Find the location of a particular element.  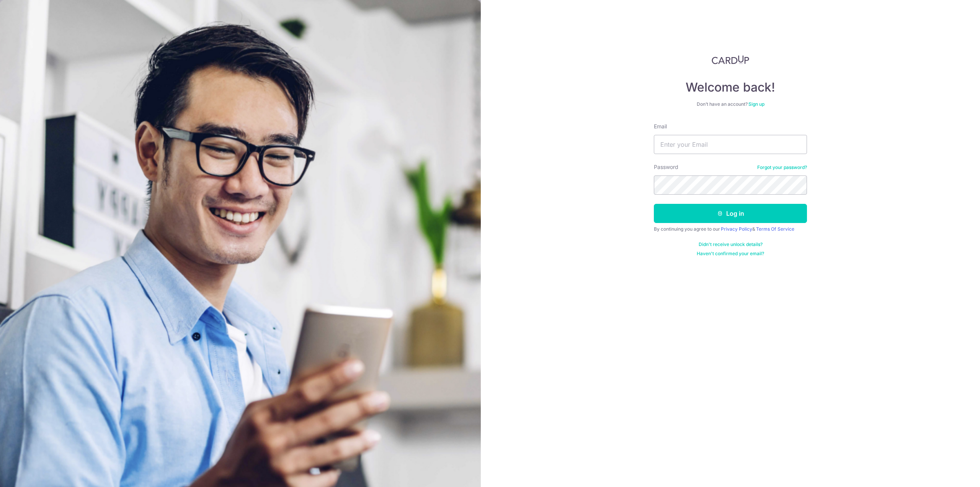

a: Didn't receive unlock details? is located at coordinates (730, 244).